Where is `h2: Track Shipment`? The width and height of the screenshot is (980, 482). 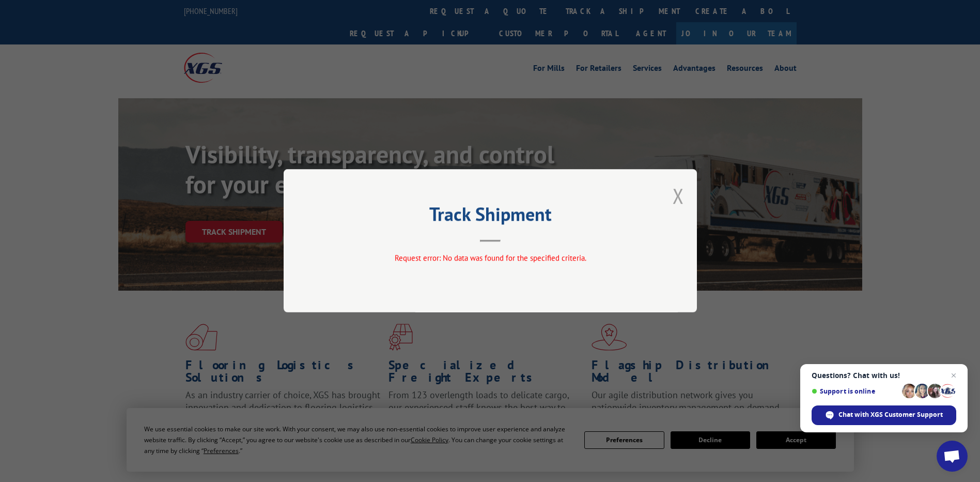
h2: Track Shipment is located at coordinates (490, 217).